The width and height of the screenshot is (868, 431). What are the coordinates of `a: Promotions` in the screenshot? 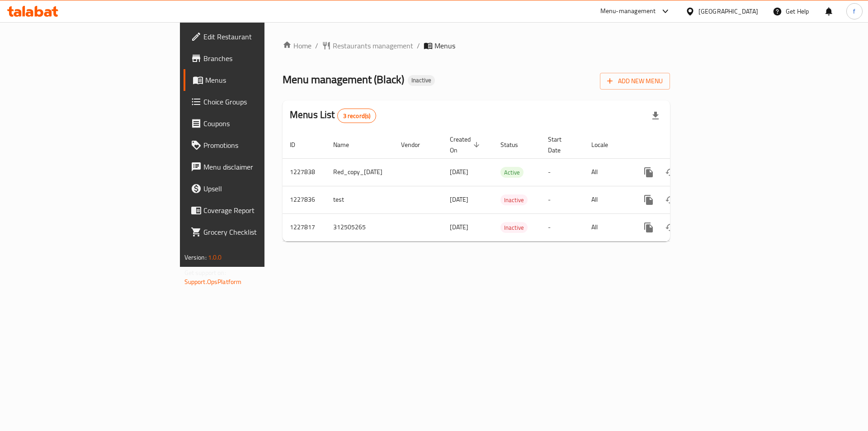 It's located at (254, 145).